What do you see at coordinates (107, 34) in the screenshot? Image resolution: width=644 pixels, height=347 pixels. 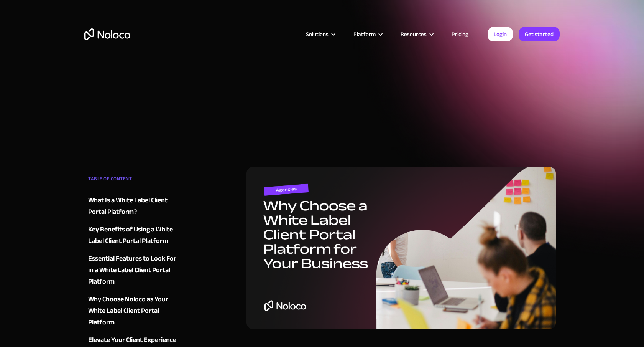 I see `a: home` at bounding box center [107, 34].